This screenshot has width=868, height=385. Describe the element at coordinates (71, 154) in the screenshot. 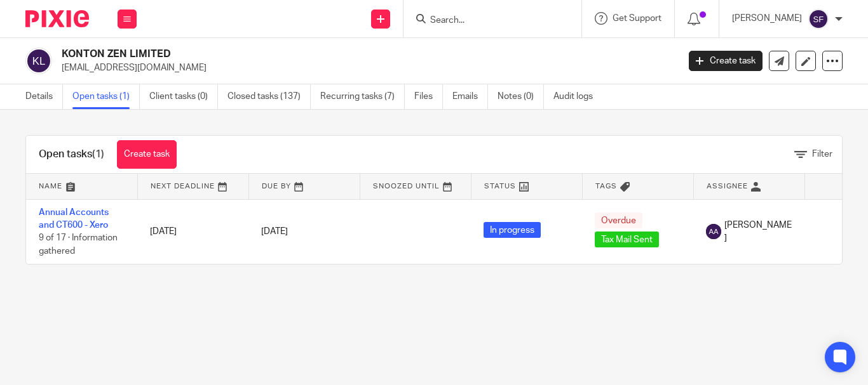

I see `h1: Open tasks` at that location.